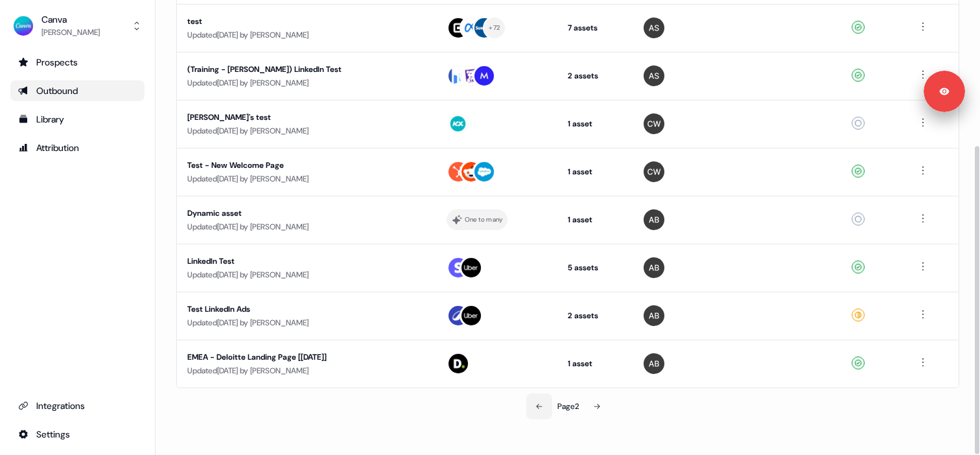  Describe the element at coordinates (595, 28) in the screenshot. I see `div: 7 assets` at that location.